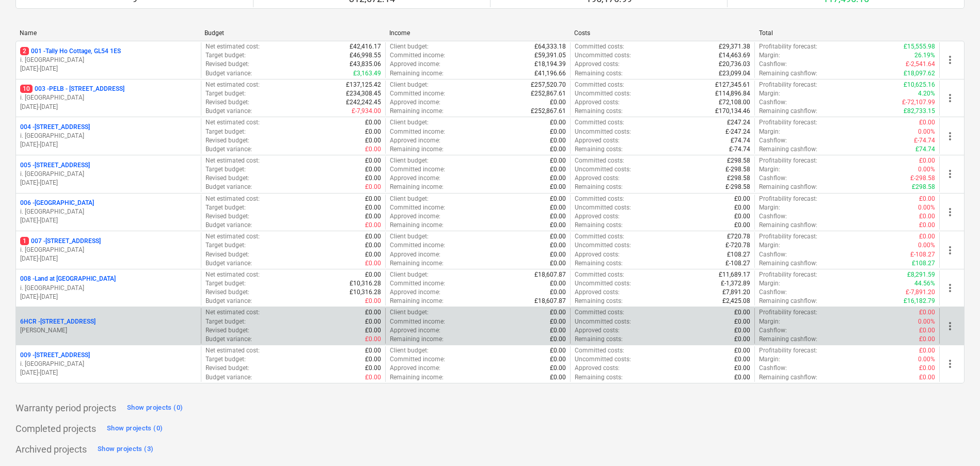  What do you see at coordinates (550, 301) in the screenshot?
I see `p: £18,607.87` at bounding box center [550, 301].